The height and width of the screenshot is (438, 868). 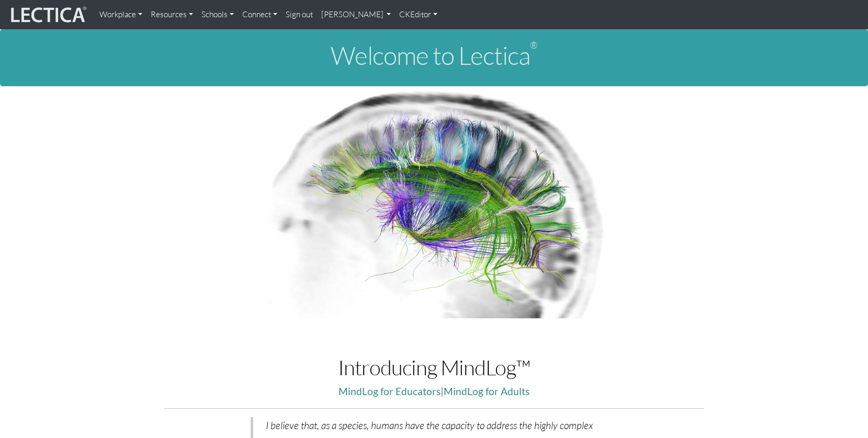 What do you see at coordinates (300, 14) in the screenshot?
I see `a: Sign out` at bounding box center [300, 14].